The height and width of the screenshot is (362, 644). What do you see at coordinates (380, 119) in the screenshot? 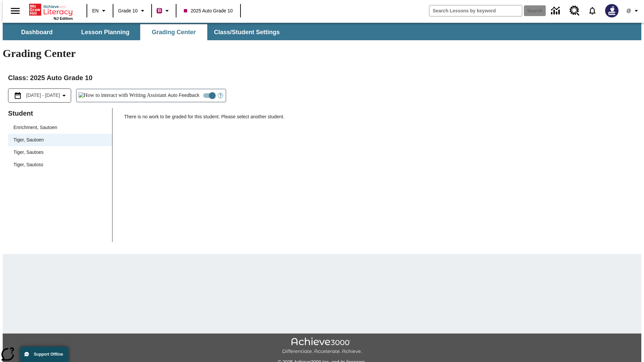
I see `p: There is no work to be graded for this student. Please select another student.` at bounding box center [380, 119].